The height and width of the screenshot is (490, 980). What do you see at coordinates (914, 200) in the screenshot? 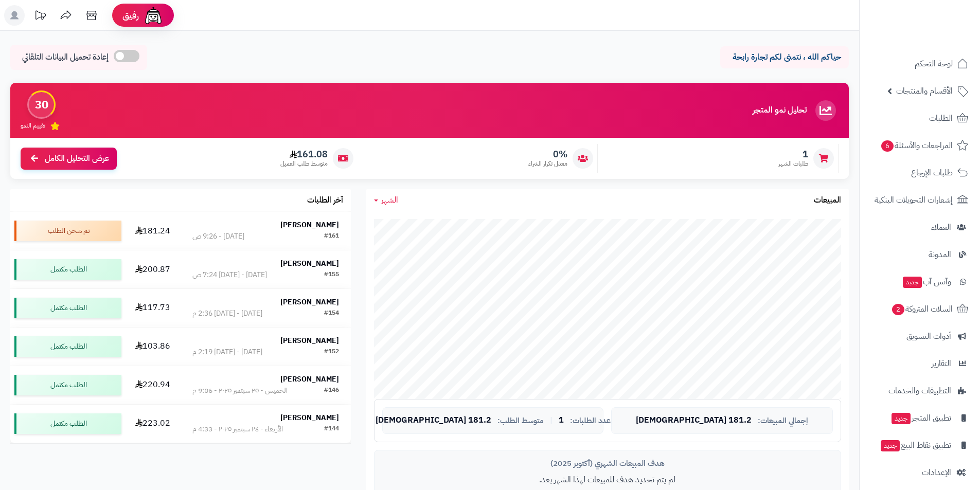
I see `span: إشعارات التحويلات البنكية` at bounding box center [914, 200].